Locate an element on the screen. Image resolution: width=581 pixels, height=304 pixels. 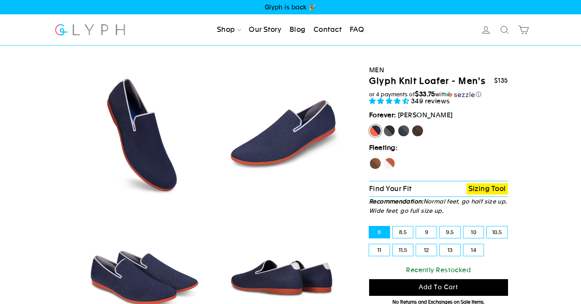
label: 8.5 is located at coordinates (403, 232).